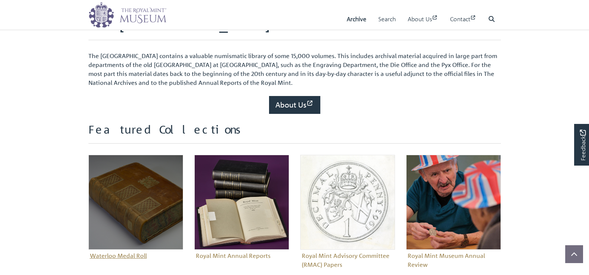 This screenshot has height=275, width=589. I want to click on a: Would you like to provide feedback?, so click(581, 144).